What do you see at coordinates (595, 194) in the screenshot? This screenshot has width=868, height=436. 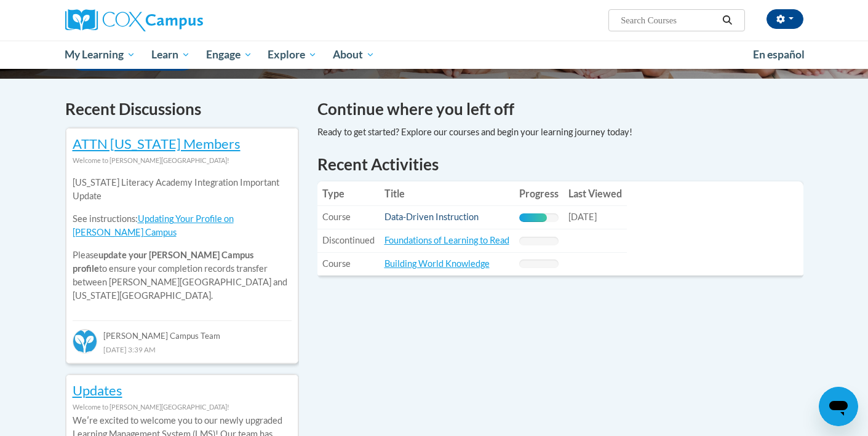 I see `th: Last Viewed` at bounding box center [595, 194].